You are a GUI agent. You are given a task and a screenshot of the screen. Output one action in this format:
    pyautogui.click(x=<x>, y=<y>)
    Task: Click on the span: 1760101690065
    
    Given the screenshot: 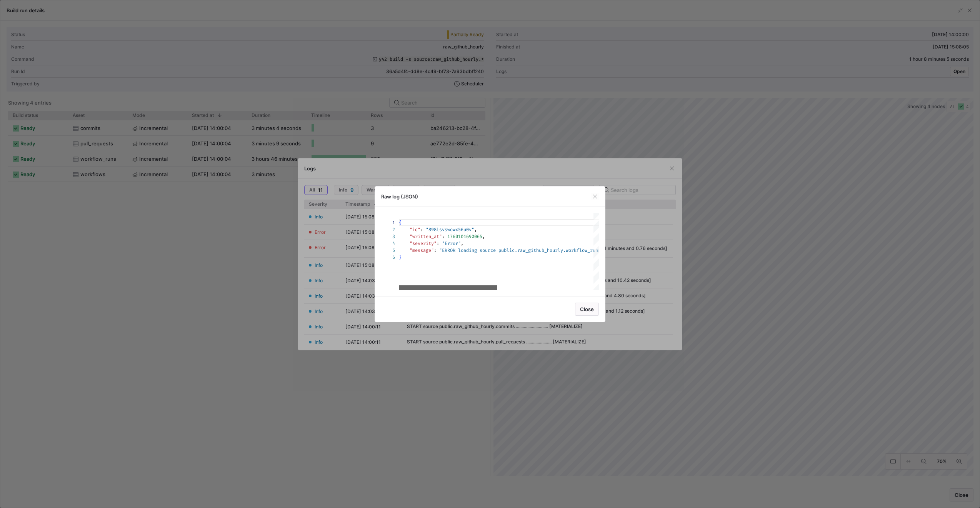 What is the action you would take?
    pyautogui.click(x=465, y=236)
    